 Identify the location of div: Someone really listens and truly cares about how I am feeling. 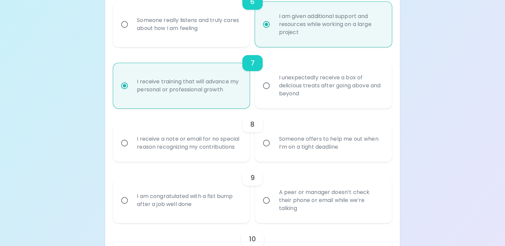
(188, 24).